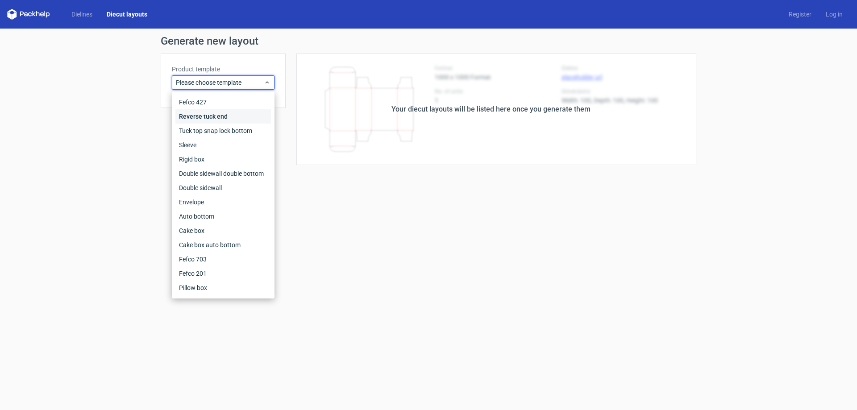 This screenshot has height=410, width=857. I want to click on div: Double sidewall, so click(223, 188).